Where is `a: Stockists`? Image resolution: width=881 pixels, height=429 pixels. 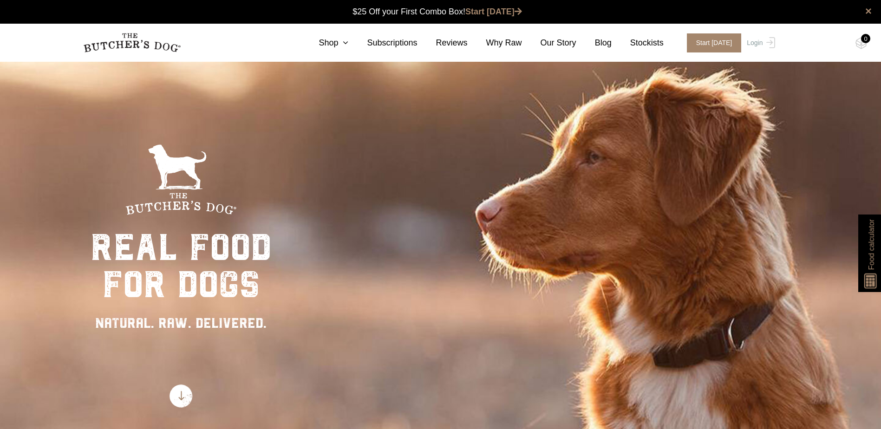 a: Stockists is located at coordinates (638, 43).